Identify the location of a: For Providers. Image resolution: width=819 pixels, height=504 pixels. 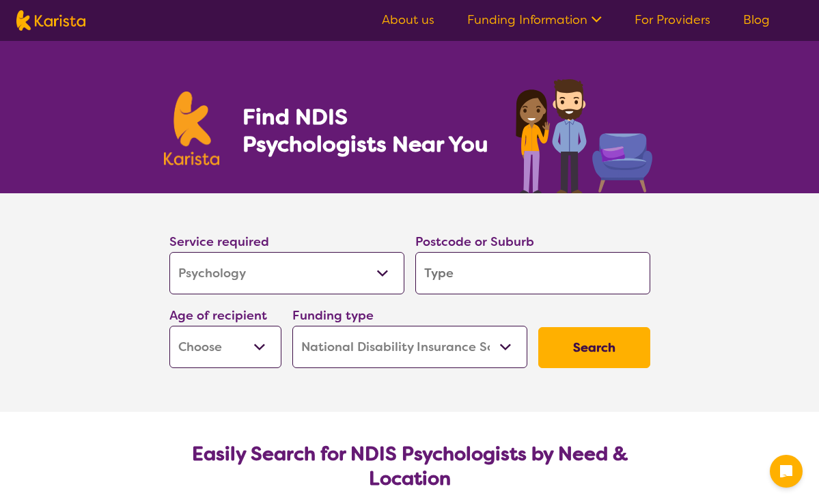
(672, 20).